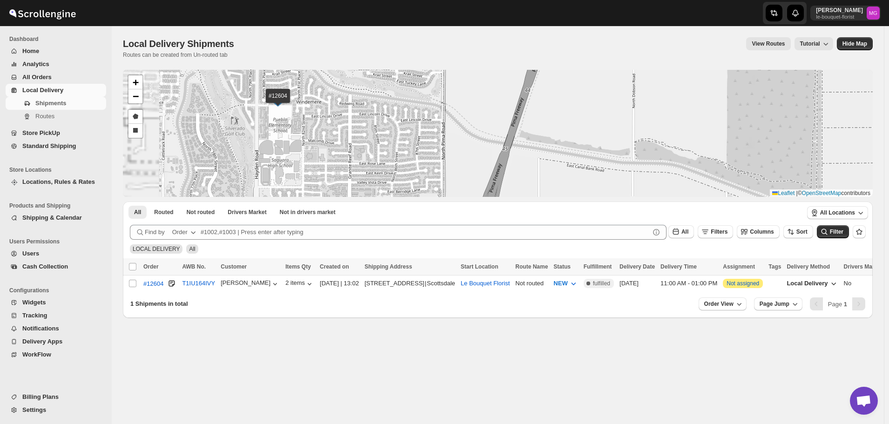 Image resolution: width=889 pixels, height=424 pixels. Describe the element at coordinates (855, 44) in the screenshot. I see `span: Hide Map` at that location.